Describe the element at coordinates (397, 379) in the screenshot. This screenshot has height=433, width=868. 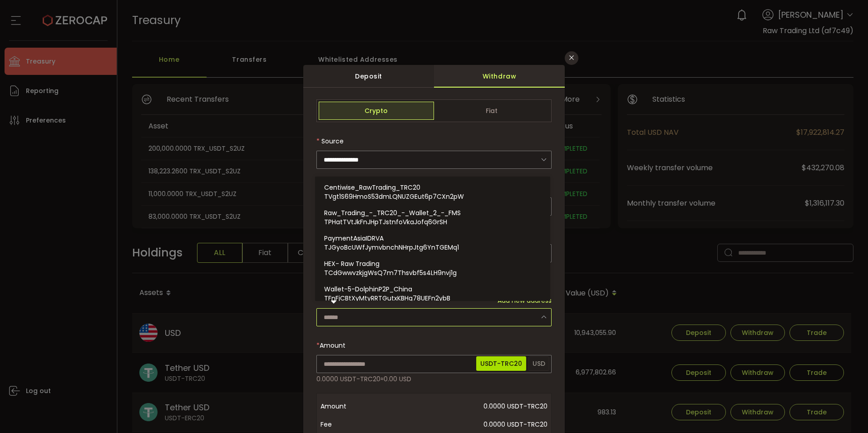
I see `span: 0.00 USD` at that location.